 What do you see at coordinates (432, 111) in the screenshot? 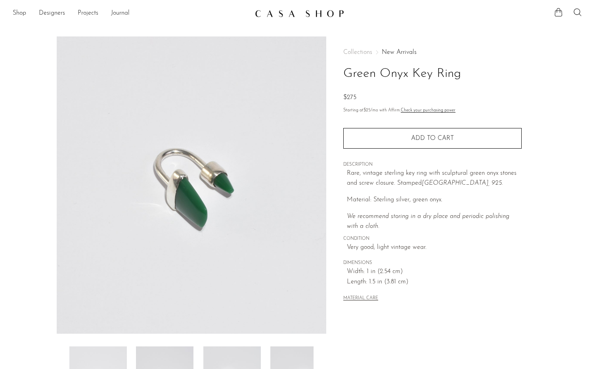
I see `p: Starting at /mo with Affirm.` at bounding box center [432, 111].